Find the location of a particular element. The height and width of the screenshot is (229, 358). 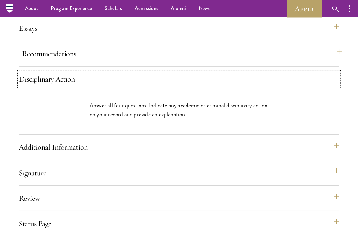

button: Essays is located at coordinates (179, 28).